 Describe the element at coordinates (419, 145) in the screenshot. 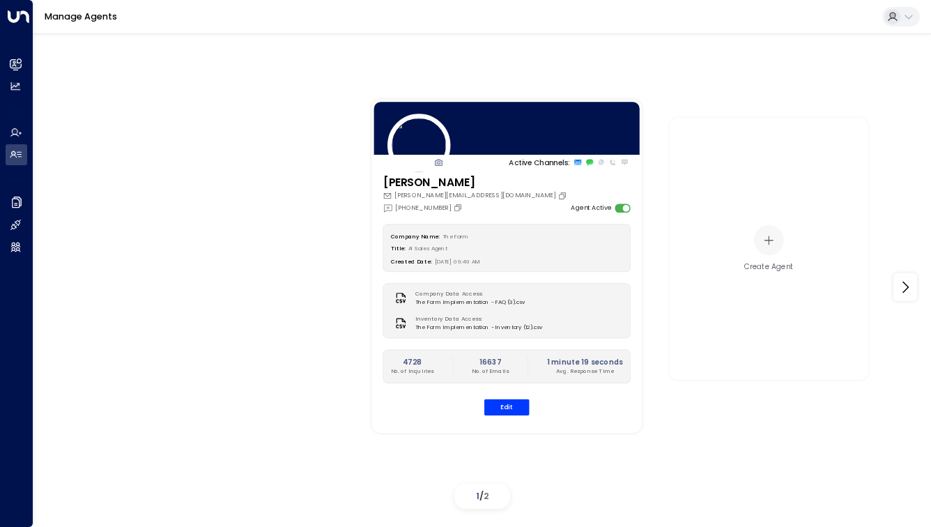

I see `img: 5_headshot.jpg` at that location.